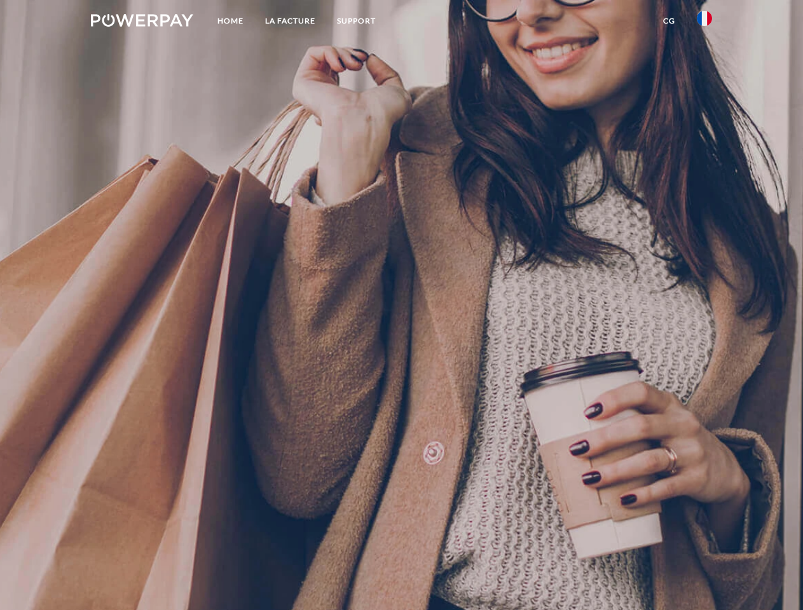 The height and width of the screenshot is (610, 803). I want to click on img: fr, so click(704, 18).